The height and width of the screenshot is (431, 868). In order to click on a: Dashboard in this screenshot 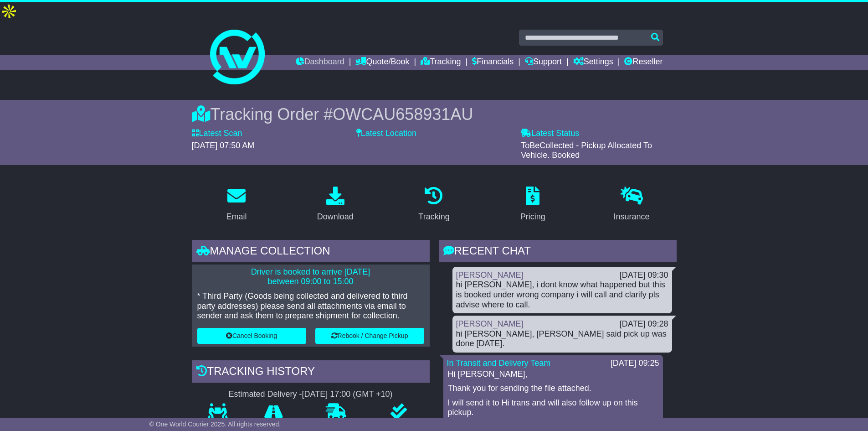, I will do `click(320, 63)`.